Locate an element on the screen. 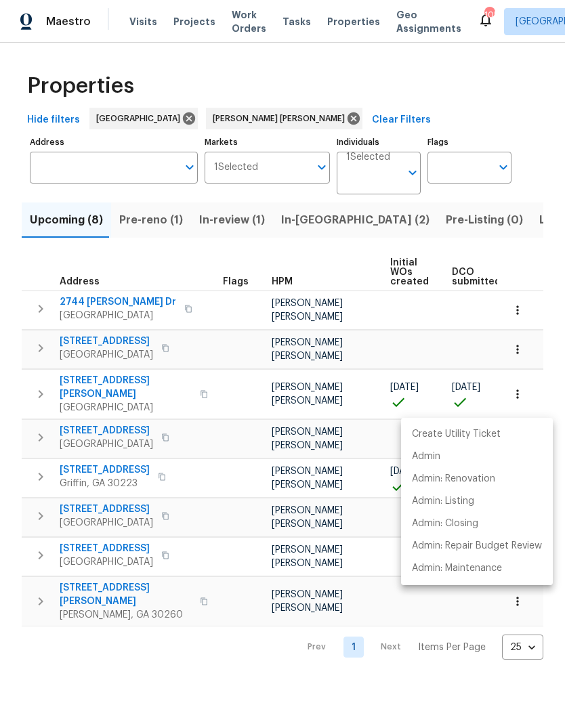 This screenshot has width=565, height=728. p: Admin: Maintenance is located at coordinates (456, 569).